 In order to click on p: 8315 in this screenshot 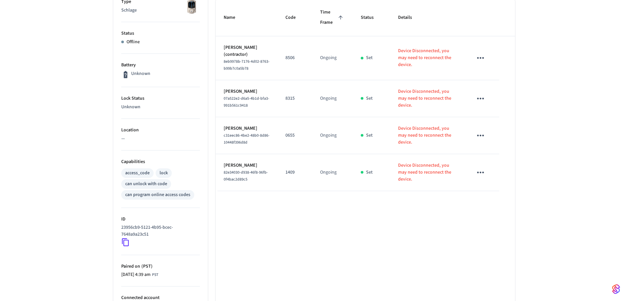, I will do `click(295, 98)`.